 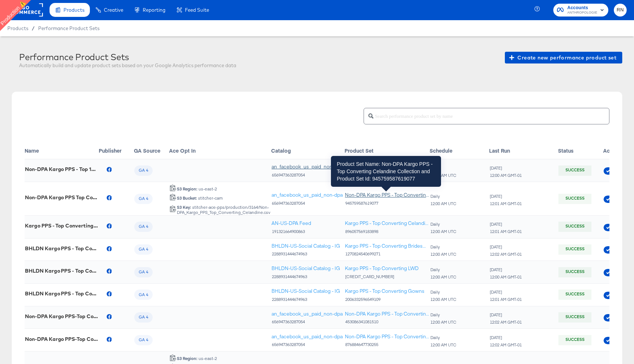 What do you see at coordinates (384, 299) in the screenshot?
I see `div: 2006332596549109` at bounding box center [384, 299].